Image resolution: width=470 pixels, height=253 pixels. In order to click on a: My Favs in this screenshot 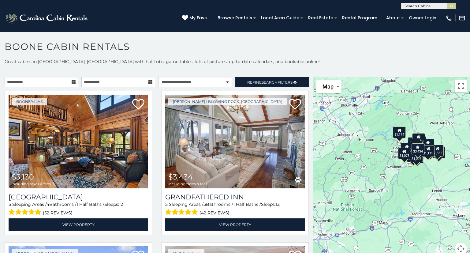, I will do `click(195, 18)`.